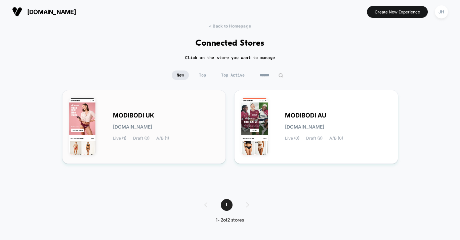 This screenshot has width=460, height=240. What do you see at coordinates (162, 138) in the screenshot?
I see `span: A/B (1)` at bounding box center [162, 138].